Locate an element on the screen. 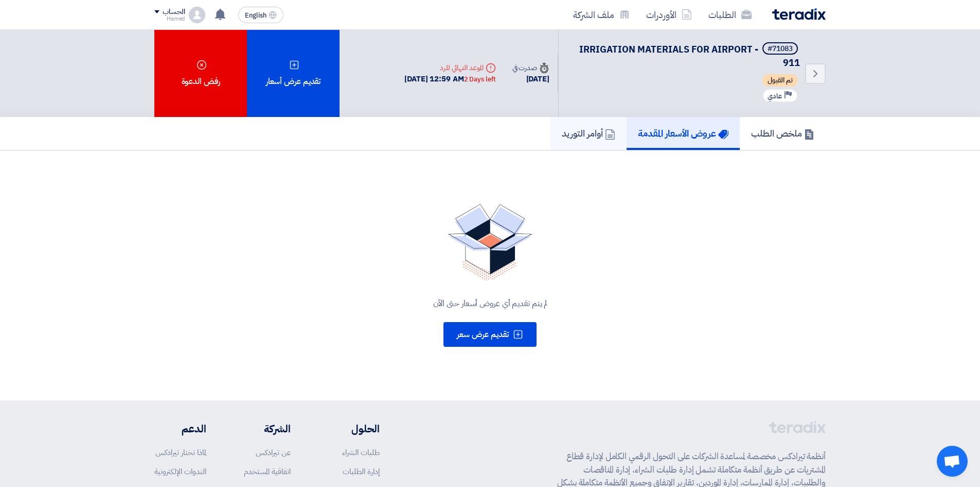 The width and height of the screenshot is (980, 487). div: رفض الدعوة is located at coordinates (201, 73).